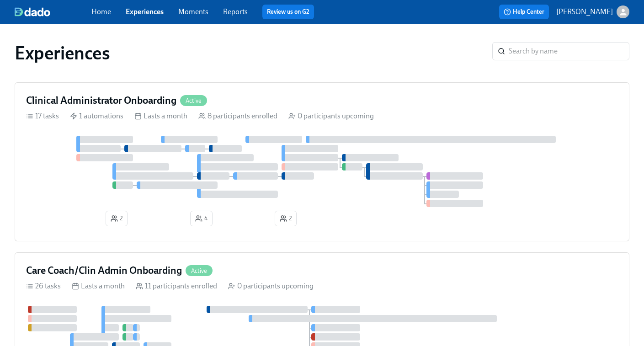 The image size is (644, 346). Describe the element at coordinates (524, 12) in the screenshot. I see `button: Help Center` at that location.